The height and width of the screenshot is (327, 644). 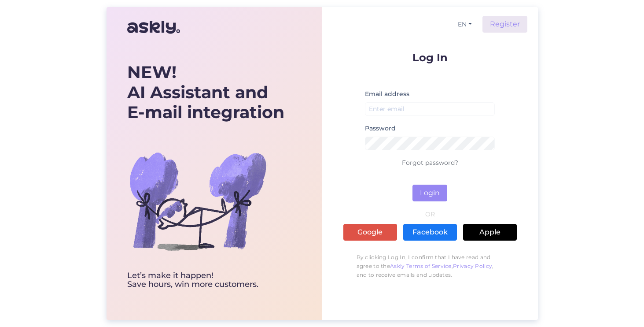 I want to click on p: Log In, so click(x=430, y=57).